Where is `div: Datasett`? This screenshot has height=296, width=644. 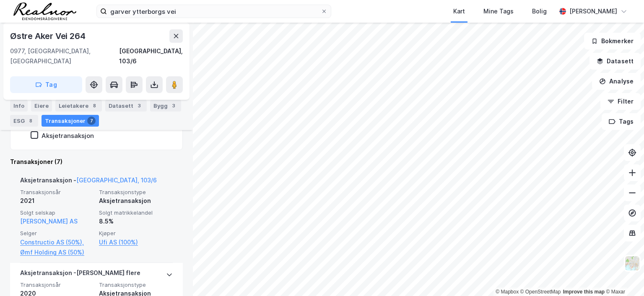 div: Datasett is located at coordinates (126, 105).